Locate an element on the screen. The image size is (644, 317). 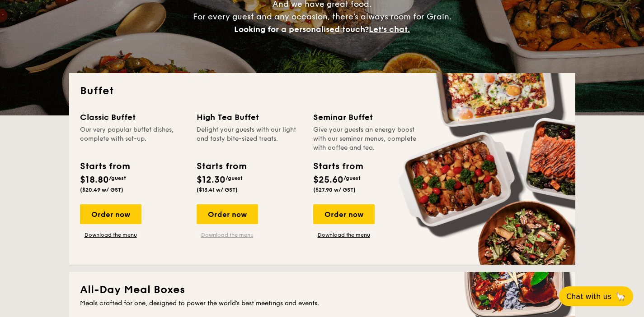
span: $12.30 is located at coordinates (211, 180).